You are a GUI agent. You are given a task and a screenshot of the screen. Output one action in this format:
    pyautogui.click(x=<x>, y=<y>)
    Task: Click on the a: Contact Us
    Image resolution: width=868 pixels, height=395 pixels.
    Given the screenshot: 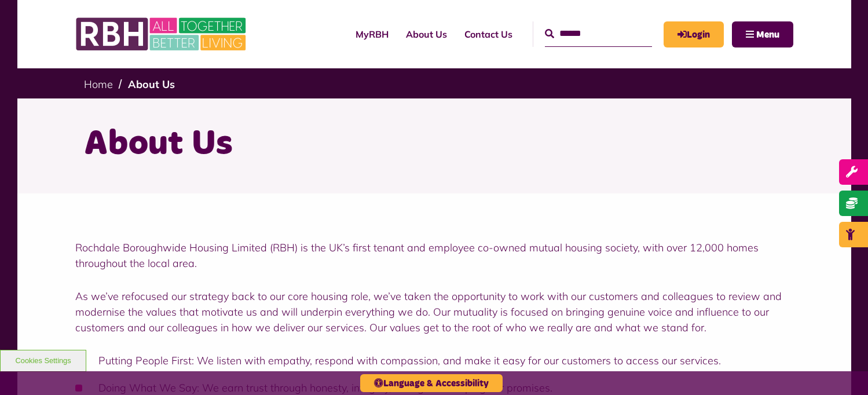 What is the action you would take?
    pyautogui.click(x=488, y=34)
    